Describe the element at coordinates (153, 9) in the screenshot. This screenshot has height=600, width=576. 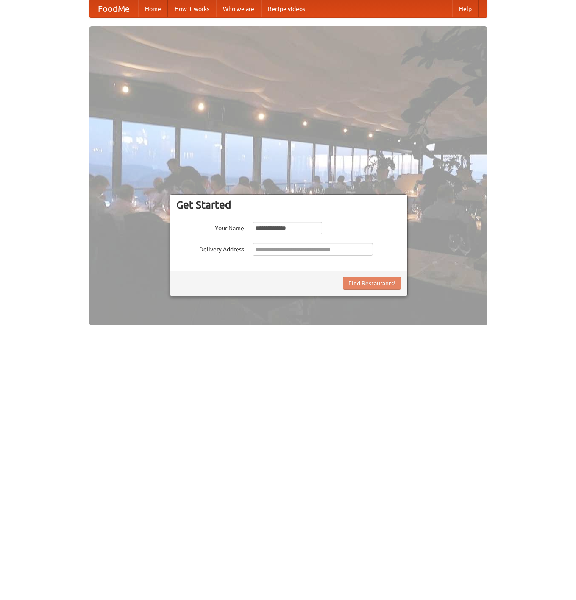
I see `a: Home` at that location.